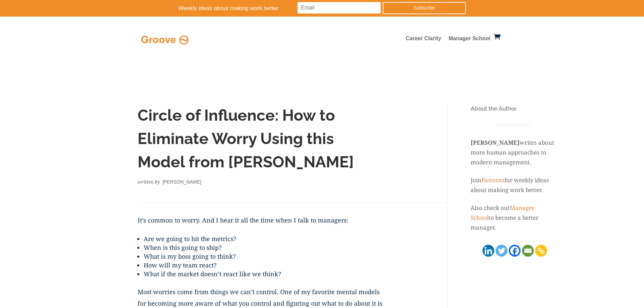 Image resolution: width=644 pixels, height=308 pixels. Describe the element at coordinates (264, 239) in the screenshot. I see `li: Are we going to hit the metrics?` at that location.